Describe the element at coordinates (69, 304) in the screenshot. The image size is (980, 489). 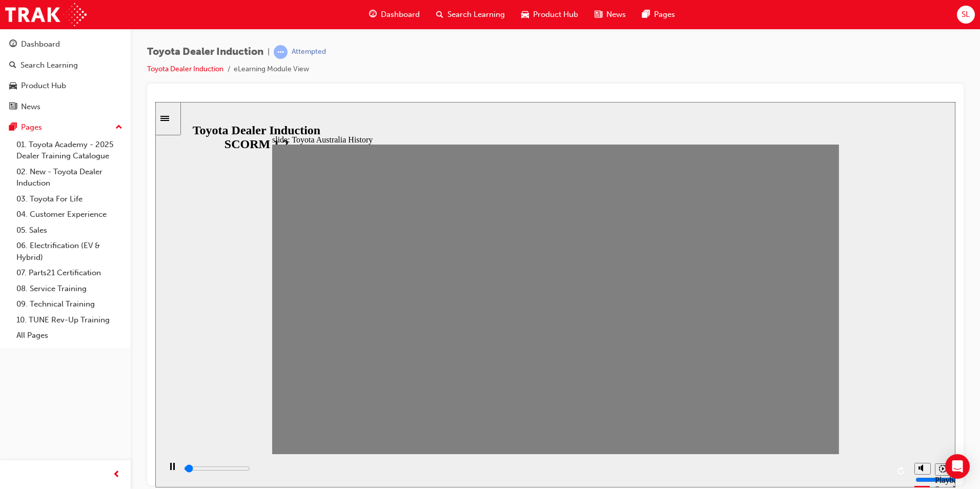
I see `a: 09. Technical Training` at that location.